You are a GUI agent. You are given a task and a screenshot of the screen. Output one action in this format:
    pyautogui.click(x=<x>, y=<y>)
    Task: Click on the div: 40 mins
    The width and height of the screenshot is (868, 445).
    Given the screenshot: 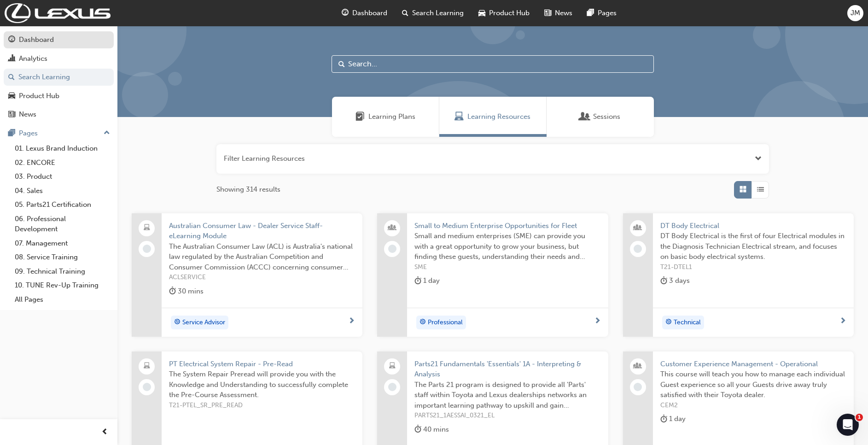 What is the action you would take?
    pyautogui.click(x=432, y=429)
    